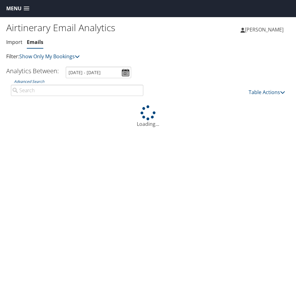  I want to click on a: Show Only My Bookings, so click(50, 56).